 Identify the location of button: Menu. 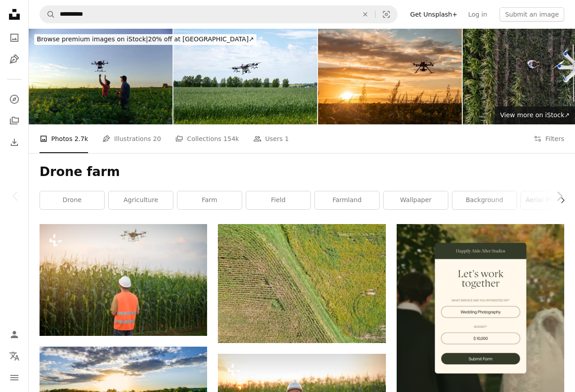
(14, 378).